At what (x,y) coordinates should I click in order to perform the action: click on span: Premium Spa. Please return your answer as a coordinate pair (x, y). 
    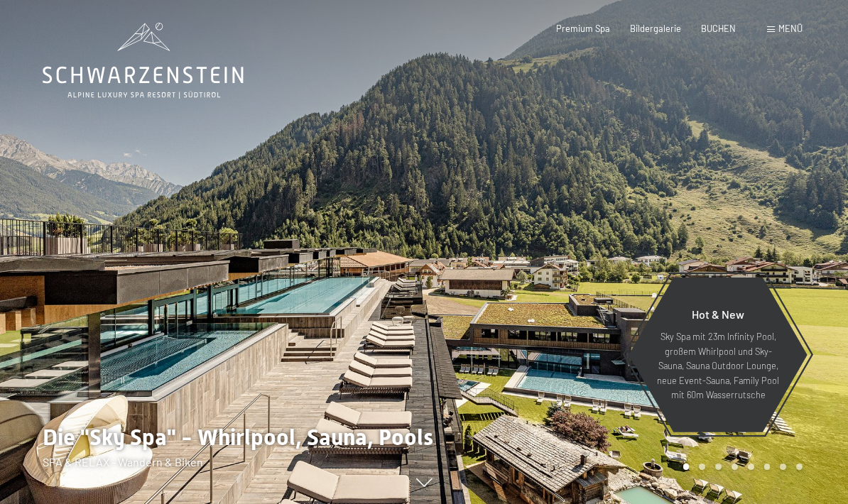
    Looking at the image, I should click on (583, 28).